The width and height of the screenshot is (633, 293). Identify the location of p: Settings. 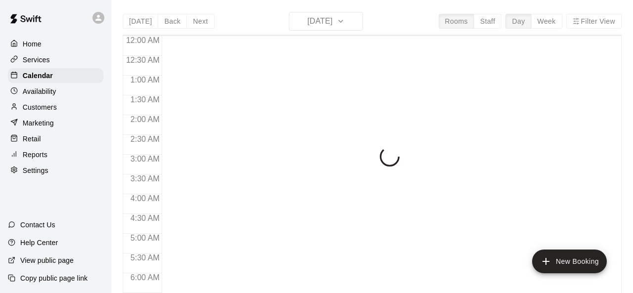
(36, 170).